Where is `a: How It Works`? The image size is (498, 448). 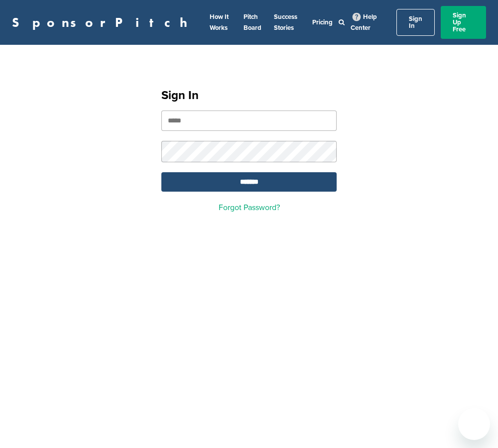
a: How It Works is located at coordinates (219, 22).